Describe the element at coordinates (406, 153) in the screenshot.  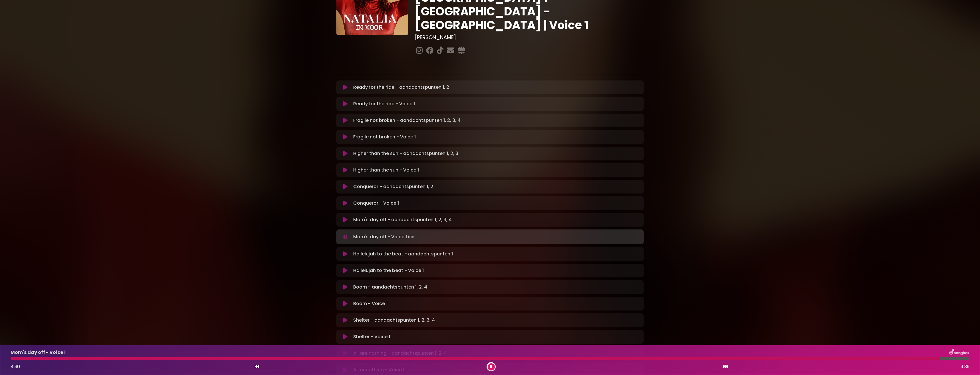
I see `p: Higher than the sun - aandachtspunten 1, 2, 3` at that location.